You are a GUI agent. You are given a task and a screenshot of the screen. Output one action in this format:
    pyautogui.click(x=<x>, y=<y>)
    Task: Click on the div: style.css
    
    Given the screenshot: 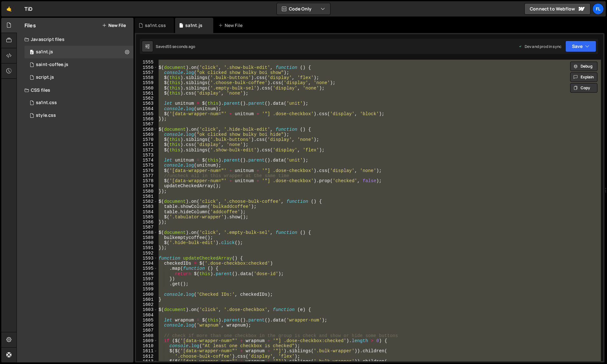 What is the action you would take?
    pyautogui.click(x=46, y=116)
    